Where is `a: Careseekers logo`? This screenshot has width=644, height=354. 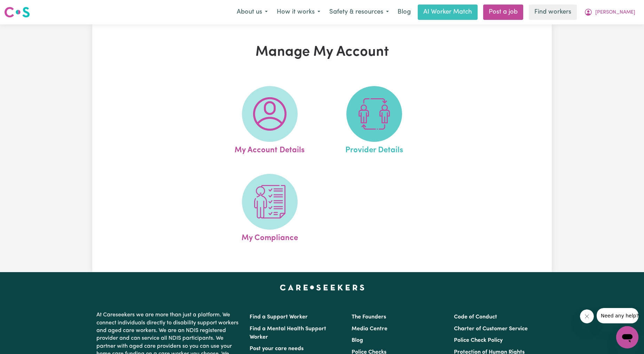 a: Careseekers logo is located at coordinates (17, 12).